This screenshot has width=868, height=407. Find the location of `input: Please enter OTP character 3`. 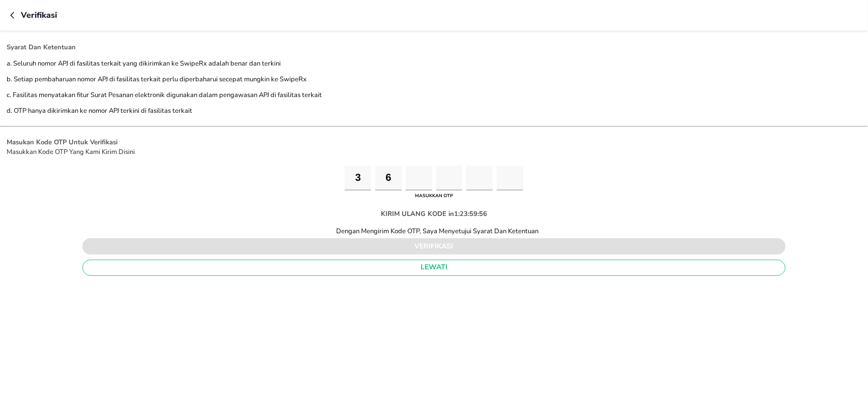

input: Please enter OTP character 3 is located at coordinates (419, 178).